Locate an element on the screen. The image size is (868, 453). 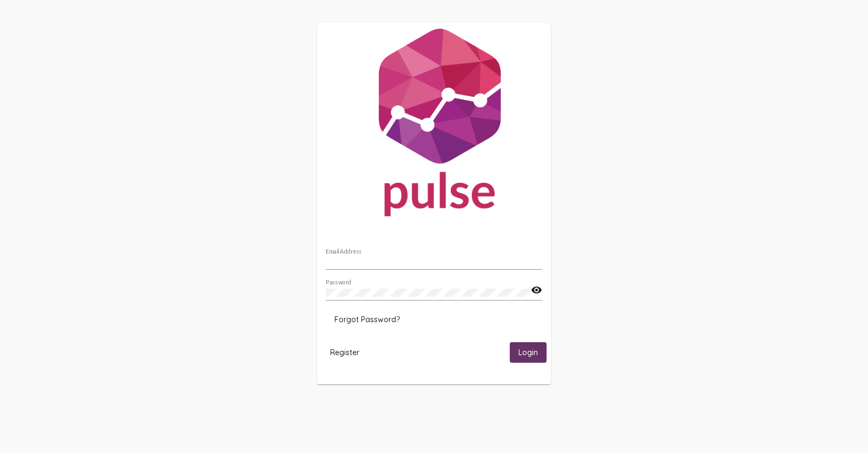
button: Login is located at coordinates (528, 352).